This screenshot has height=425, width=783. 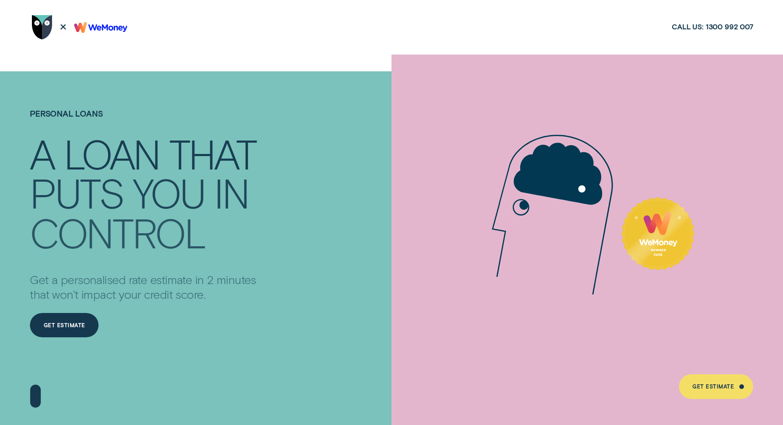 What do you see at coordinates (212, 153) in the screenshot?
I see `div: THAT` at bounding box center [212, 153].